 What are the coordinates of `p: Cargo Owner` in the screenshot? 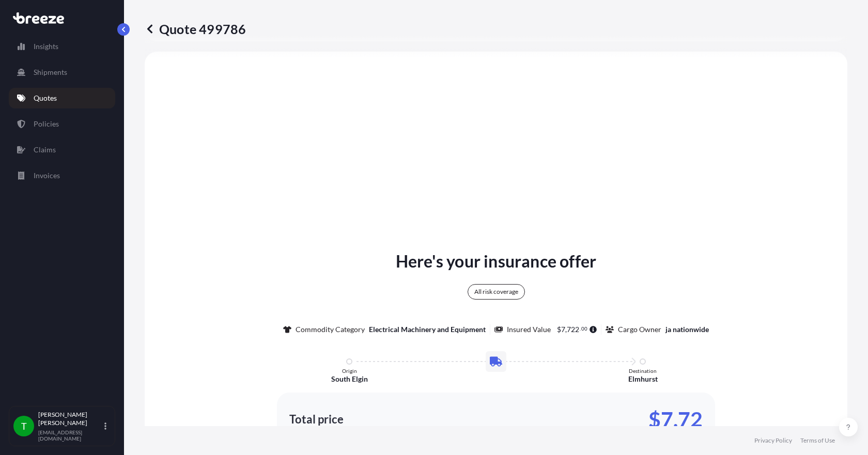 It's located at (640, 330).